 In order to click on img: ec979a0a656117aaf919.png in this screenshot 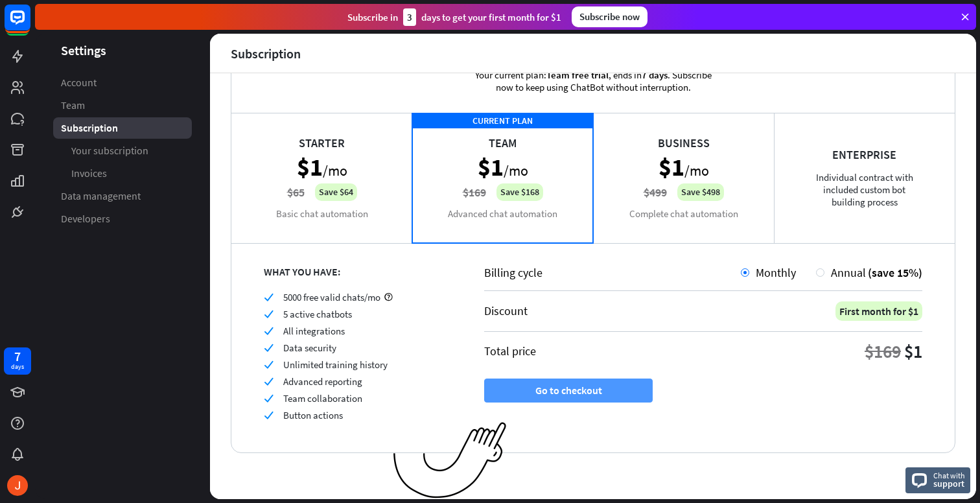, I will do `click(450, 460)`.